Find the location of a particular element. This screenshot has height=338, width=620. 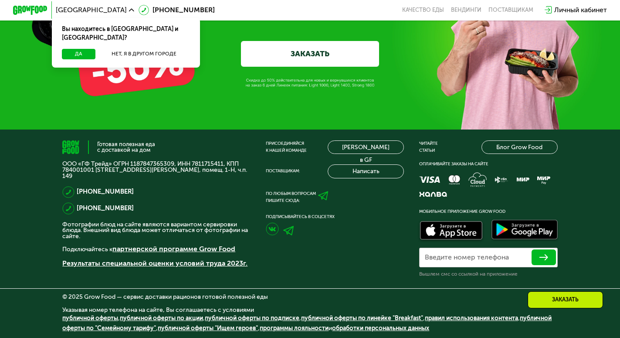

div: Указывая номер телефона на сайте, Вы соглашаетесь с условиями is located at coordinates (310, 322).